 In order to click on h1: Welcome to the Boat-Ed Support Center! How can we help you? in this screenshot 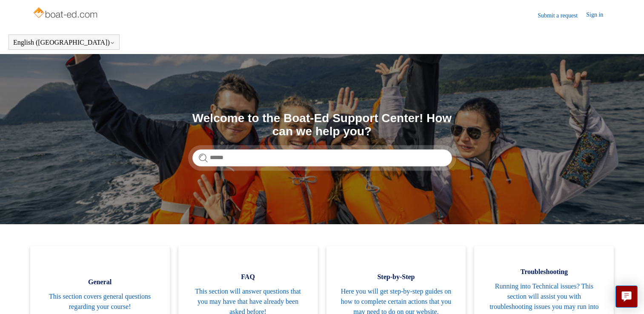, I will do `click(322, 125)`.